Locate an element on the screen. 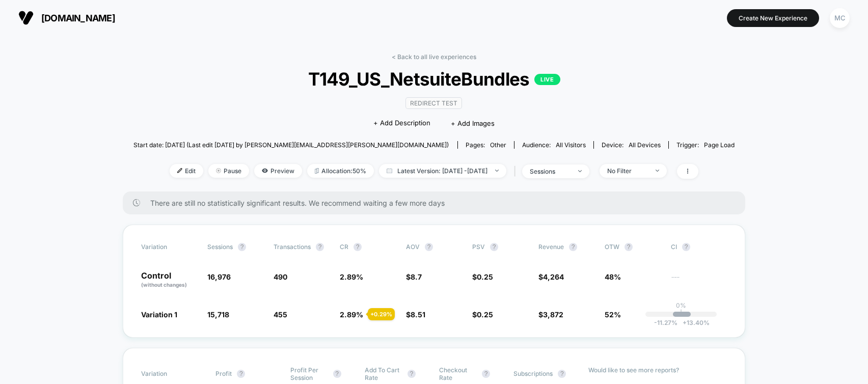 The width and height of the screenshot is (868, 384). span: Revenue is located at coordinates (551, 246).